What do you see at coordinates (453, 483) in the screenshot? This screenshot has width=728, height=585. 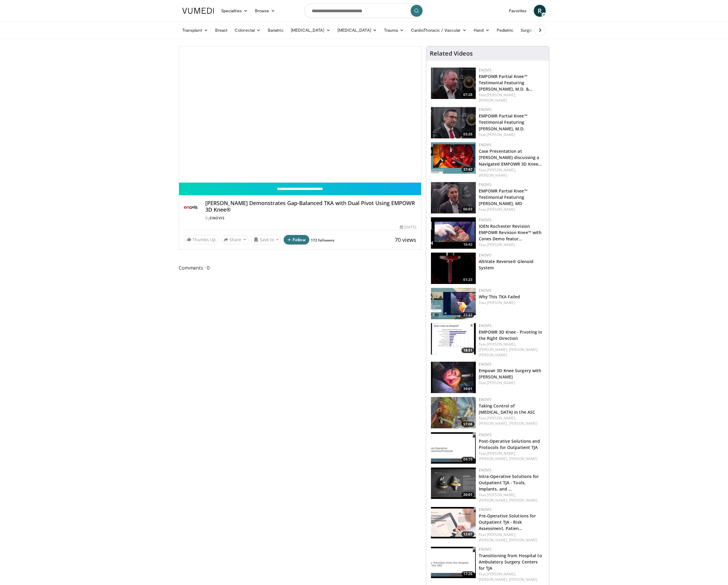 I see `img: fd62510e-9d6b-41eb-97f2-32a07292059a.150x105_q85_crop-smart_upscale.jpg` at bounding box center [453, 483].